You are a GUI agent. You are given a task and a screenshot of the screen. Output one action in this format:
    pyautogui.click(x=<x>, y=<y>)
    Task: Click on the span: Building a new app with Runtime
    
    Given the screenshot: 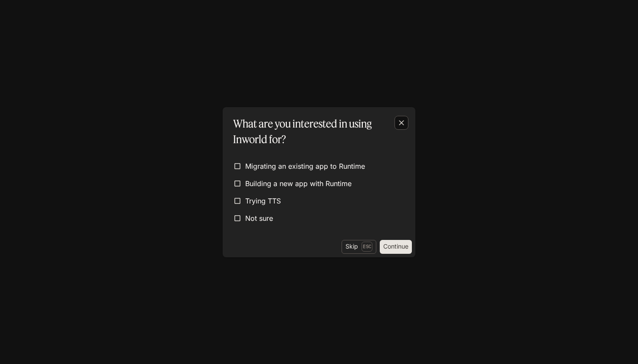 What is the action you would take?
    pyautogui.click(x=298, y=184)
    